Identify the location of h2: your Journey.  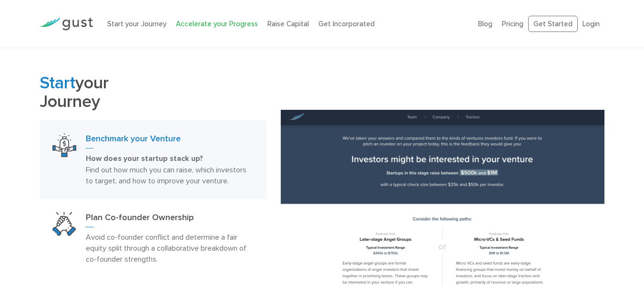
(153, 92).